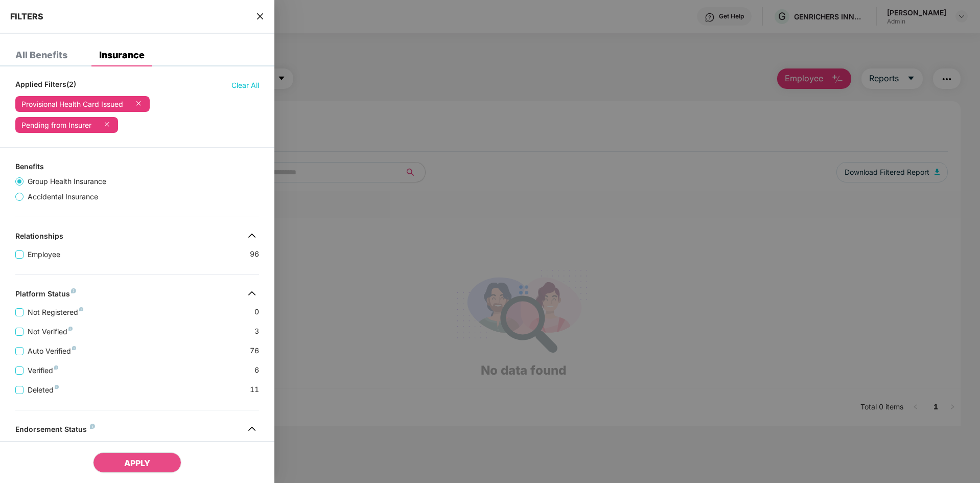  Describe the element at coordinates (43, 390) in the screenshot. I see `span: Deleted` at that location.